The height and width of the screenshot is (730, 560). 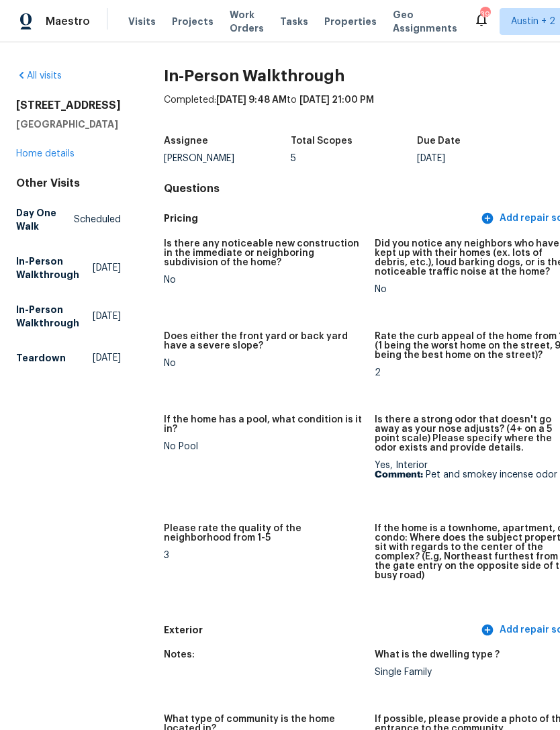 What do you see at coordinates (186, 141) in the screenshot?
I see `h5: Assignee` at bounding box center [186, 141].